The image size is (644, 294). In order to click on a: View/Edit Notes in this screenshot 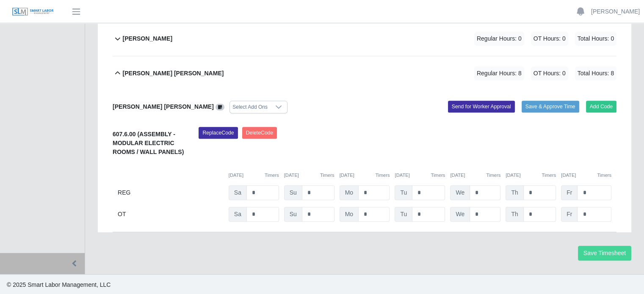, I will do `click(220, 106)`.